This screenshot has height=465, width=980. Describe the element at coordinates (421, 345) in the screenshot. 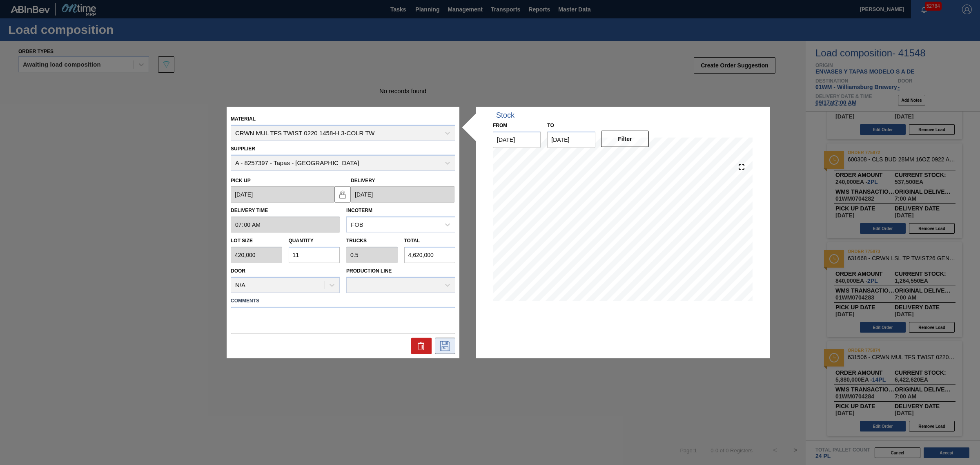

I see `div: Delete Order` at that location.